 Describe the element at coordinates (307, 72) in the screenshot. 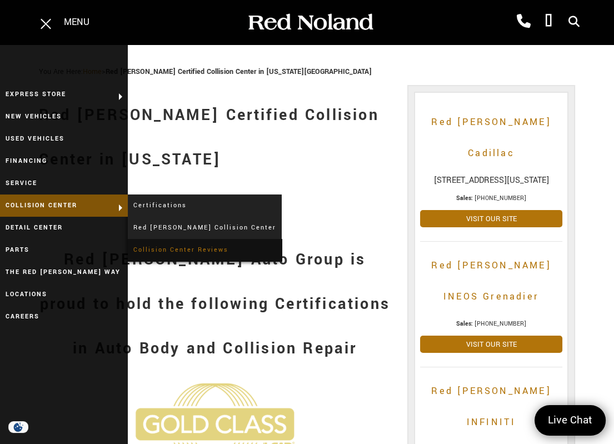

I see `div: Breadcrumbs` at that location.